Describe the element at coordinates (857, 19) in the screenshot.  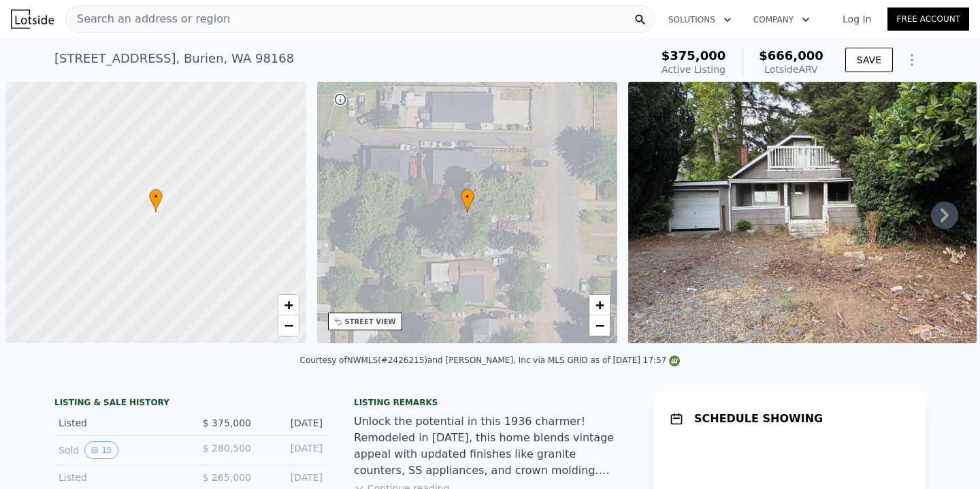
I see `a: Log In` at that location.